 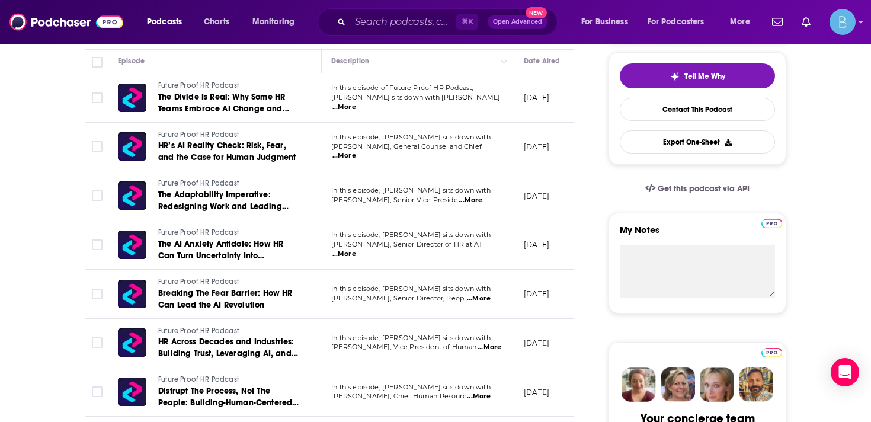 I want to click on img: tell me why sparkle, so click(x=675, y=76).